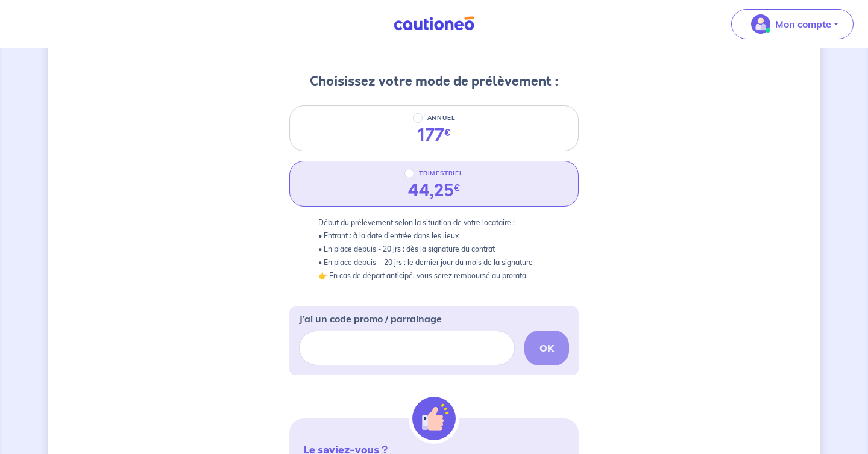  What do you see at coordinates (434, 23) in the screenshot?
I see `img: Cautioneo` at bounding box center [434, 23].